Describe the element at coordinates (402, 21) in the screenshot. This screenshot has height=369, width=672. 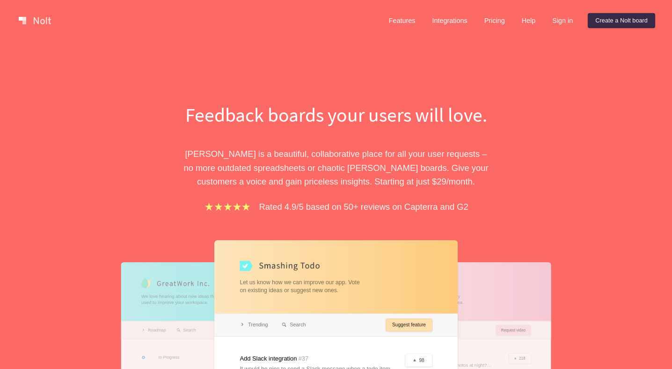
I see `a: Features` at that location.